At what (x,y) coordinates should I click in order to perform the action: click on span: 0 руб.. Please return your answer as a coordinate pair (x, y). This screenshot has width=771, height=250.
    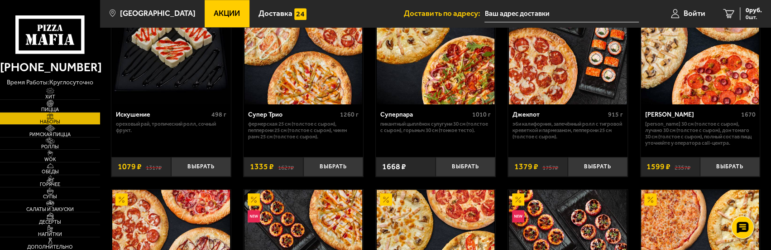
    Looking at the image, I should click on (754, 10).